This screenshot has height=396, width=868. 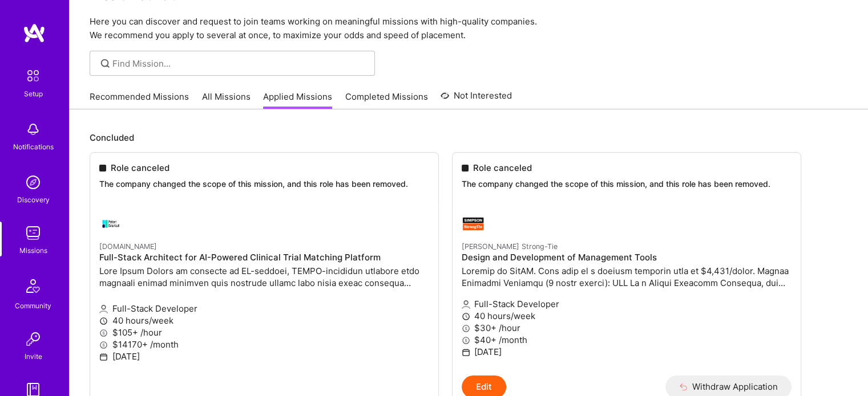 I want to click on i: icon Clock, so click(x=466, y=317).